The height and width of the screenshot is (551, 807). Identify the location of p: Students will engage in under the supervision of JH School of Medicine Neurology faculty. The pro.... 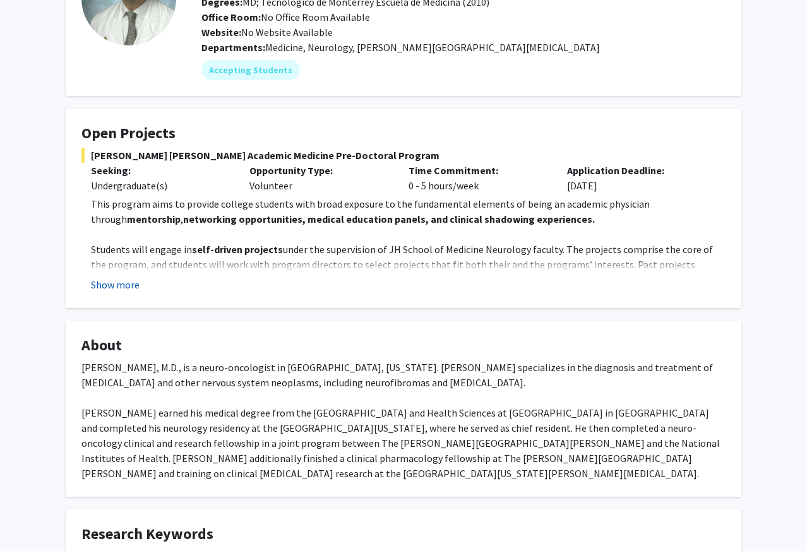
(408, 264).